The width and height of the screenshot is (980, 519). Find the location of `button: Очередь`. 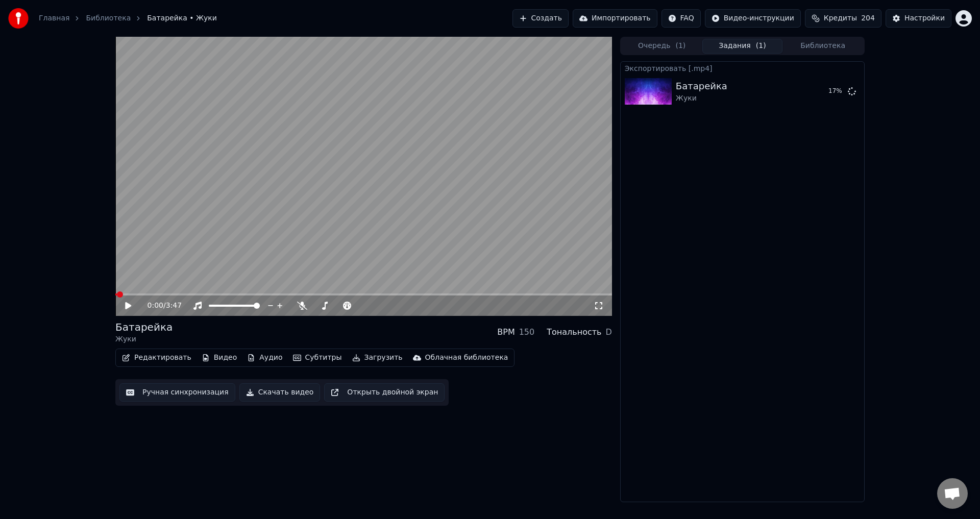

button: Очередь is located at coordinates (662, 46).